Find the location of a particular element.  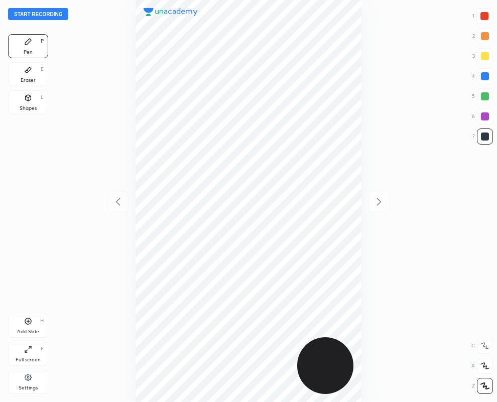

div: 5 is located at coordinates (482, 96).